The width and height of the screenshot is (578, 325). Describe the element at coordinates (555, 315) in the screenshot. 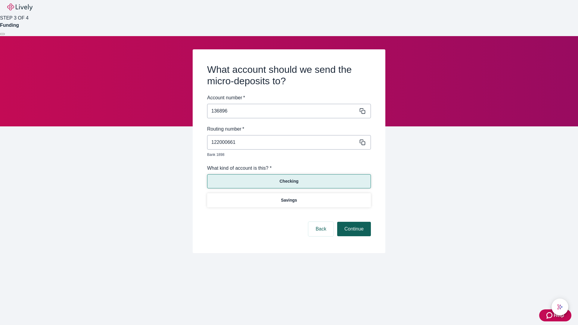

I see `button: Zendesk support iconHelp` at that location.